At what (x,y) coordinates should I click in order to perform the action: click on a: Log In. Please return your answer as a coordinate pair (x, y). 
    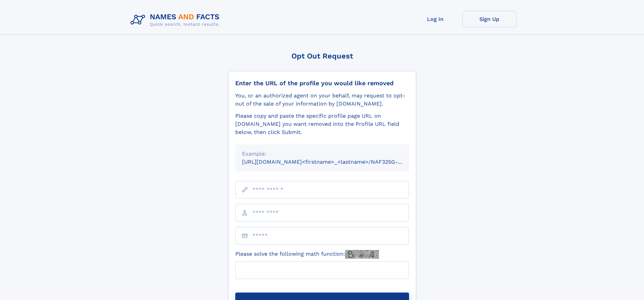
    Looking at the image, I should click on (436, 19).